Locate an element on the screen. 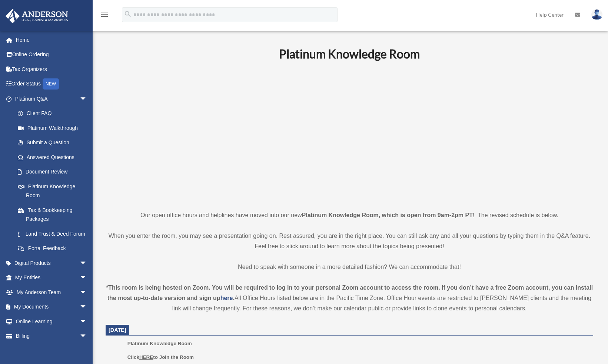  b: Platinum Knowledge Room is located at coordinates (349, 54).